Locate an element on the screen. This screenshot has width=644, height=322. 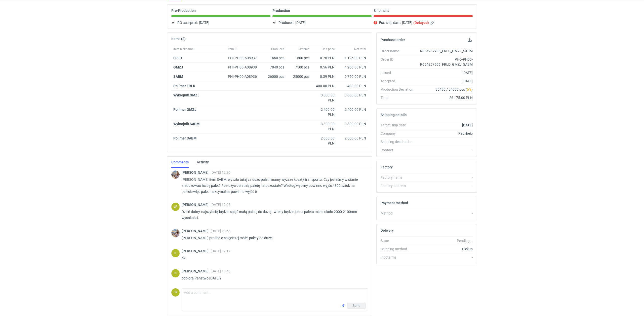
span: Send is located at coordinates (356, 306).